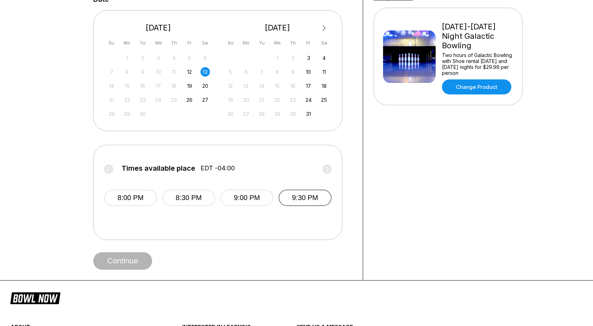  I want to click on div: Not available Thursday, October 2nd, 2025, so click(292, 58).